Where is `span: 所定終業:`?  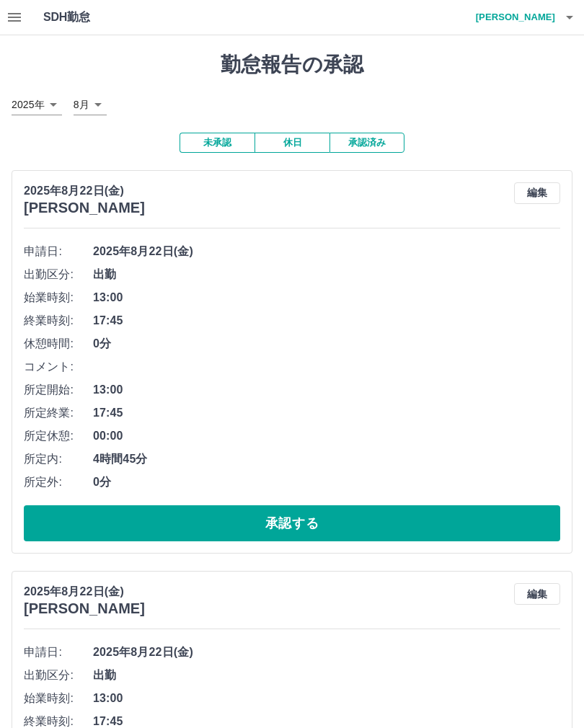
span: 所定終業: is located at coordinates (58, 413).